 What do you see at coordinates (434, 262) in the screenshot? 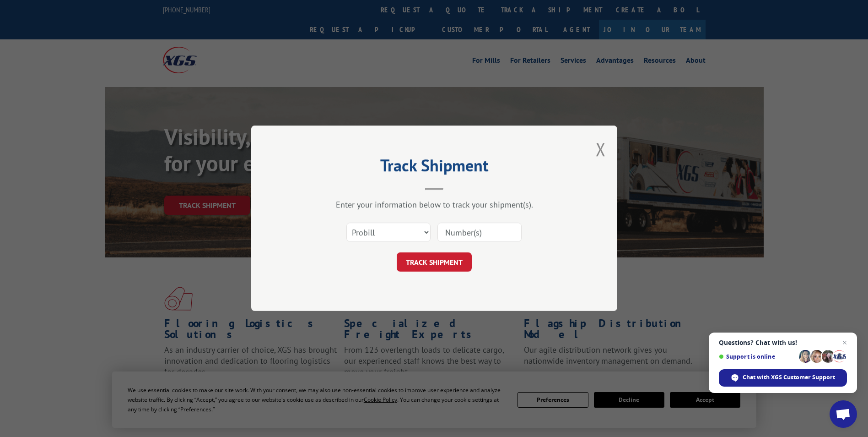
I see `button: TRACK SHIPMENT` at bounding box center [434, 262].